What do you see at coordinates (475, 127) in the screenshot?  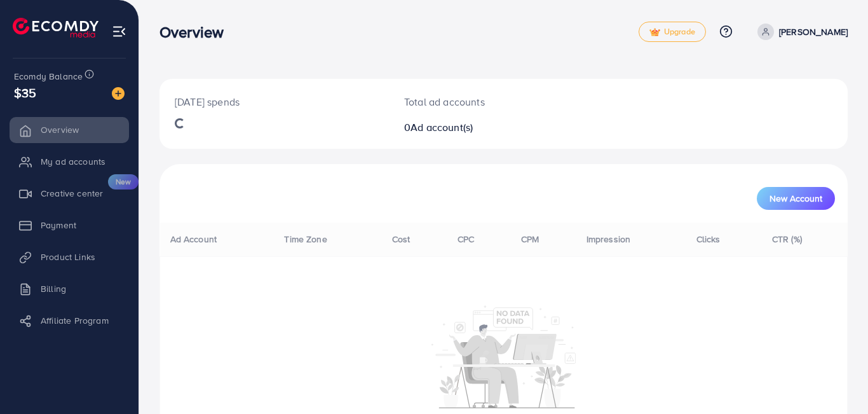 I see `h2: 0` at bounding box center [475, 127].